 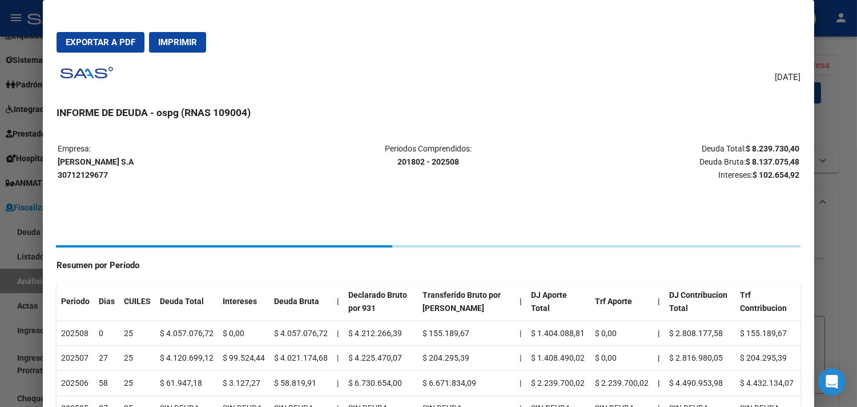 What do you see at coordinates (178, 42) in the screenshot?
I see `button: Imprimir` at bounding box center [178, 42].